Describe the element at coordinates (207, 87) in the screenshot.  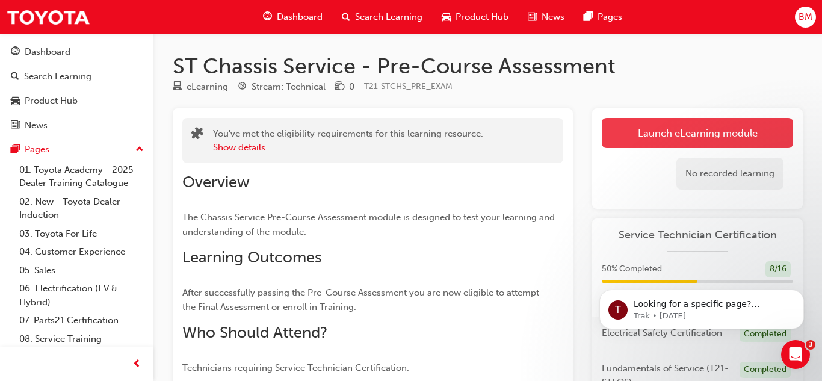
I see `div: eLearning` at that location.